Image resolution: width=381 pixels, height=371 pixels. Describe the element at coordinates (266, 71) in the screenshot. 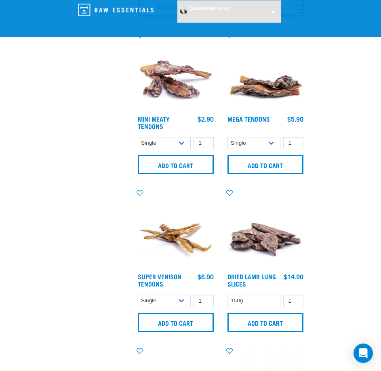

I see `img: 1295 Mega Tendons 01` at that location.